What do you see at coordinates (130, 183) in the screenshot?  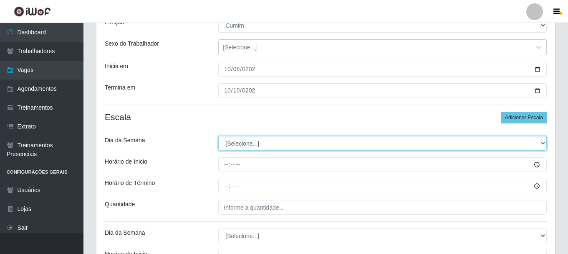 I see `label: Horário de Término` at bounding box center [130, 183].